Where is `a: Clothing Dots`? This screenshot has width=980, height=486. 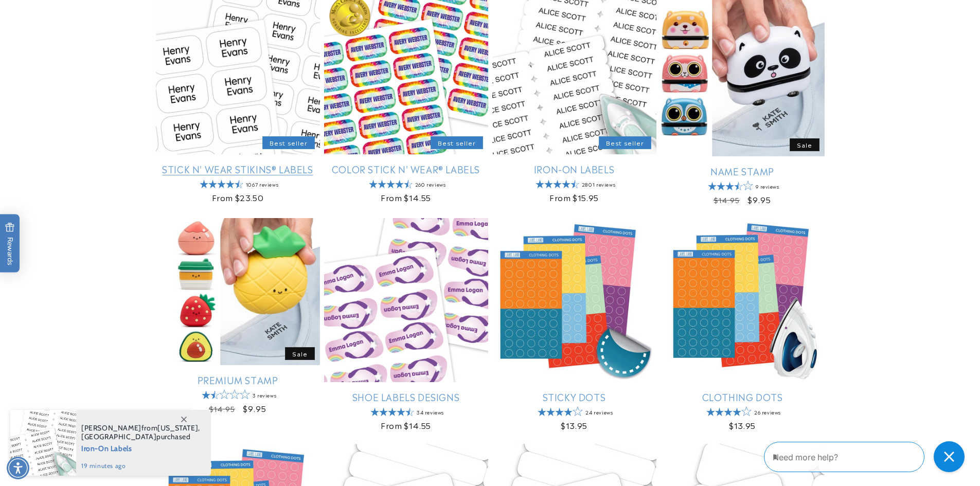
a: Clothing Dots is located at coordinates (742, 396).